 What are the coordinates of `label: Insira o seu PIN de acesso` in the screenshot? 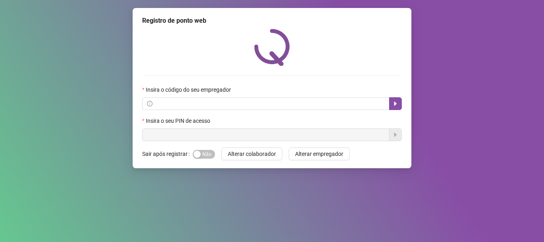 It's located at (179, 121).